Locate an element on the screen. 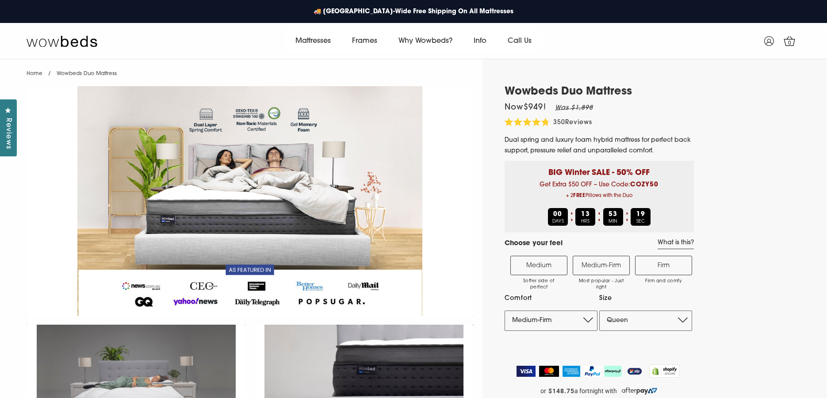 This screenshot has height=398, width=827. em: Was $1,898 is located at coordinates (574, 108).